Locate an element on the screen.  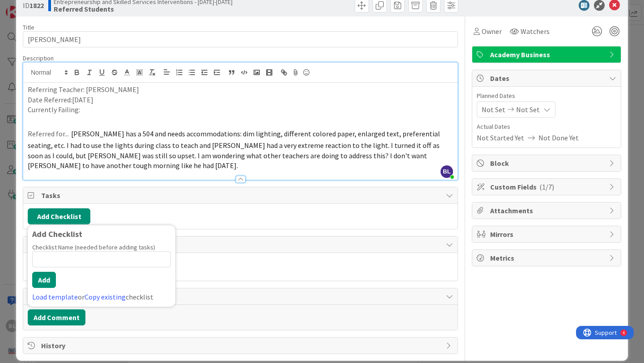
span: Links is located at coordinates (241, 244).